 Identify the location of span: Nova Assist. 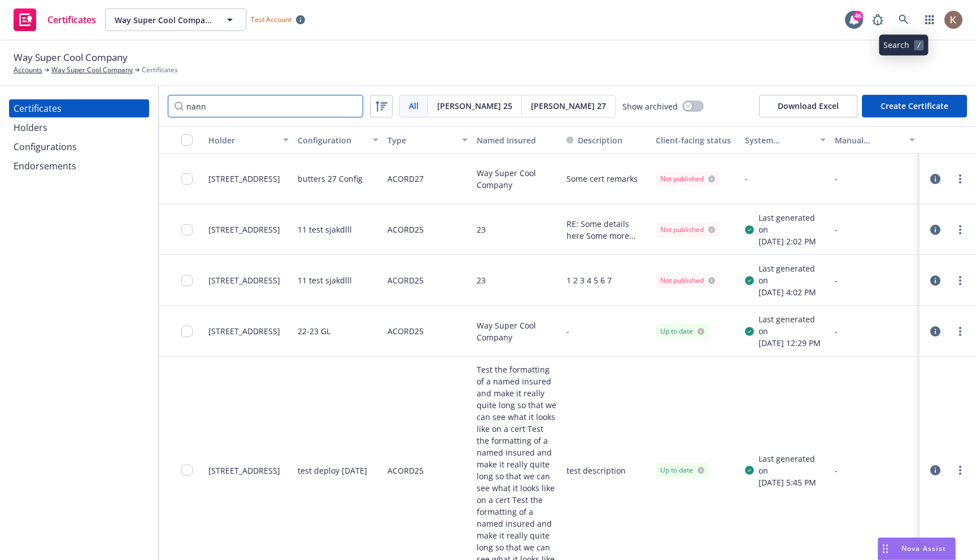
(923, 548).